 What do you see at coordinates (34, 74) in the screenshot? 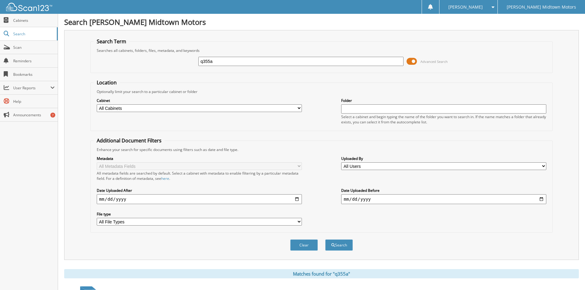
I see `span: Bookmarks` at bounding box center [34, 74].